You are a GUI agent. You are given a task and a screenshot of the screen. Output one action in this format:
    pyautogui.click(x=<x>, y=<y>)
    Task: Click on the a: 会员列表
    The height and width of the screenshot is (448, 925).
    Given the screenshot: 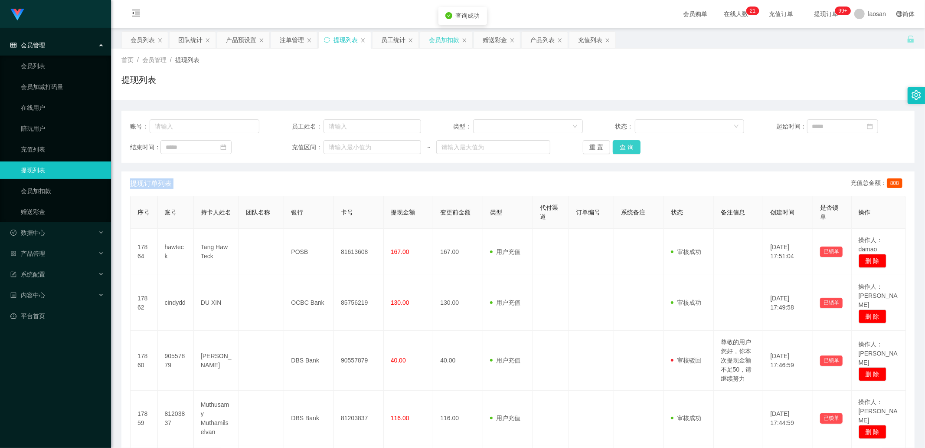 What is the action you would take?
    pyautogui.click(x=62, y=66)
    